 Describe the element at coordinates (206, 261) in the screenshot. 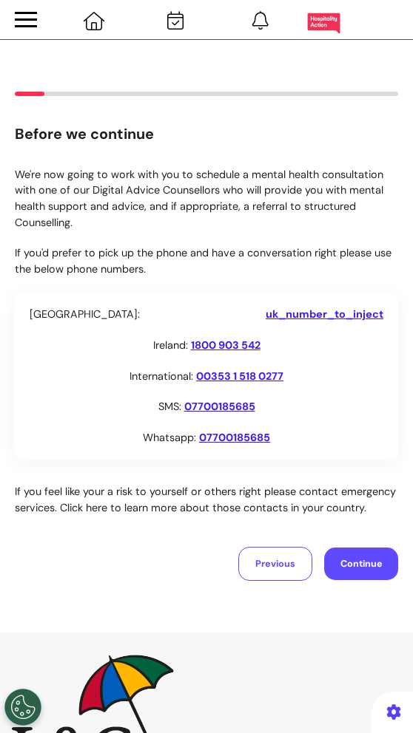

I see `p: If you'd prefer to pick up the phone and have a conversation right please use the below phone num...` at that location.